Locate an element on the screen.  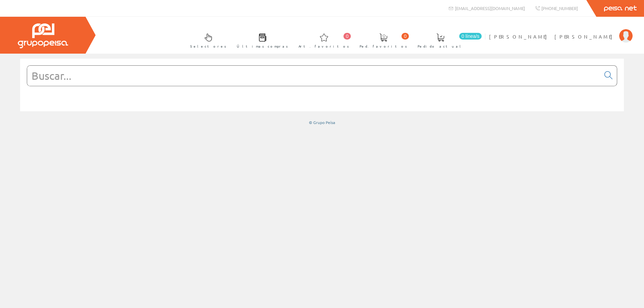
a: Selectores is located at coordinates (206, 40).